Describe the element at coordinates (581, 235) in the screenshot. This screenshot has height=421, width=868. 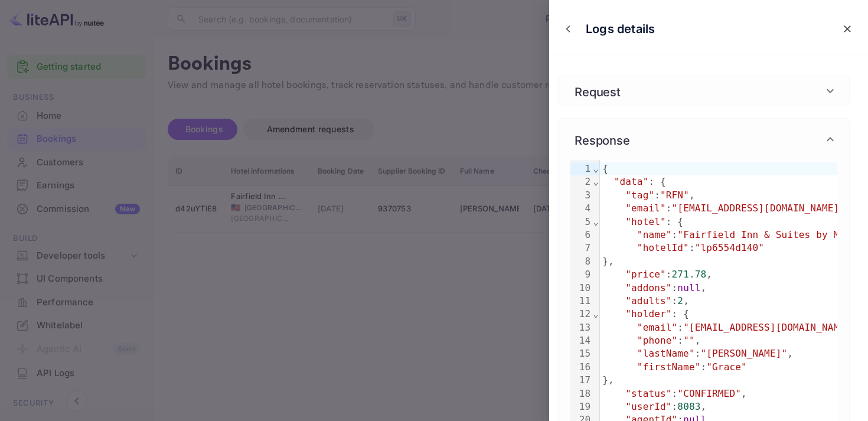
I see `div: 6` at that location.